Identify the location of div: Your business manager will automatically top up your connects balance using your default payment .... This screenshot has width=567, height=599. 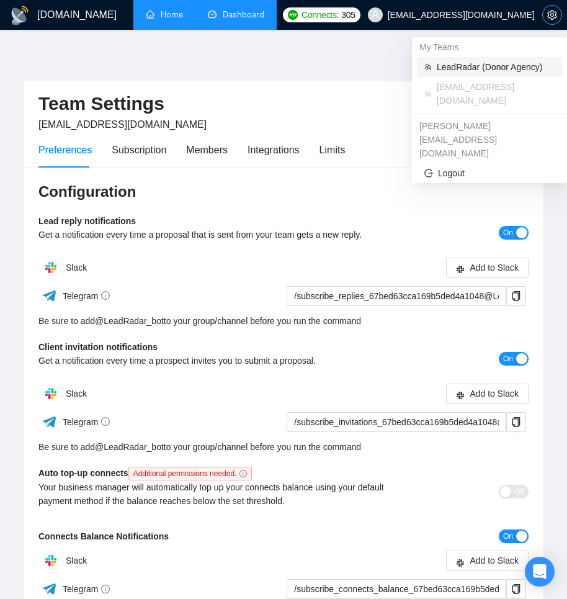
(222, 494).